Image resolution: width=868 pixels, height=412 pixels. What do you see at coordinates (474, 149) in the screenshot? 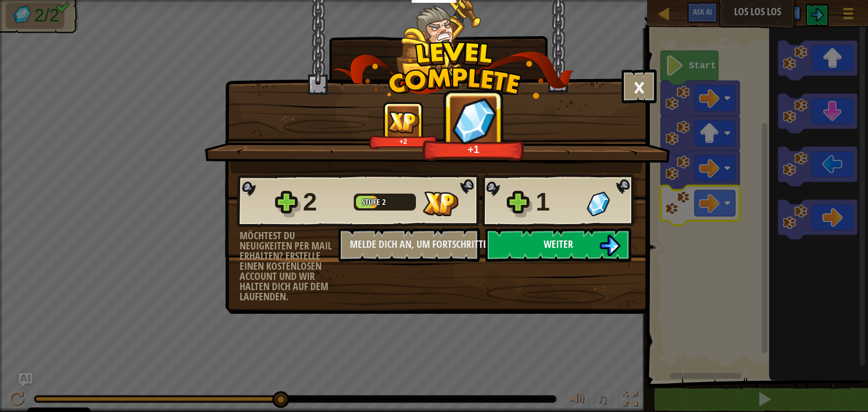
I see `div: +1` at bounding box center [474, 149].